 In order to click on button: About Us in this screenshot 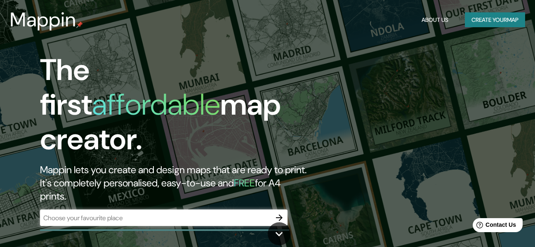, I will do `click(435, 20)`.